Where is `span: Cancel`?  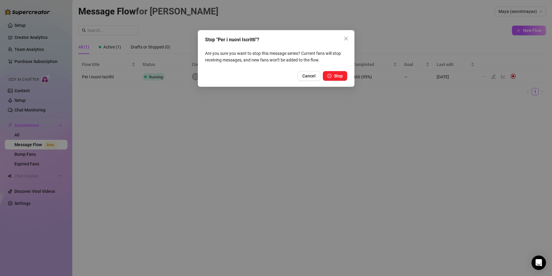 span: Cancel is located at coordinates (309, 76).